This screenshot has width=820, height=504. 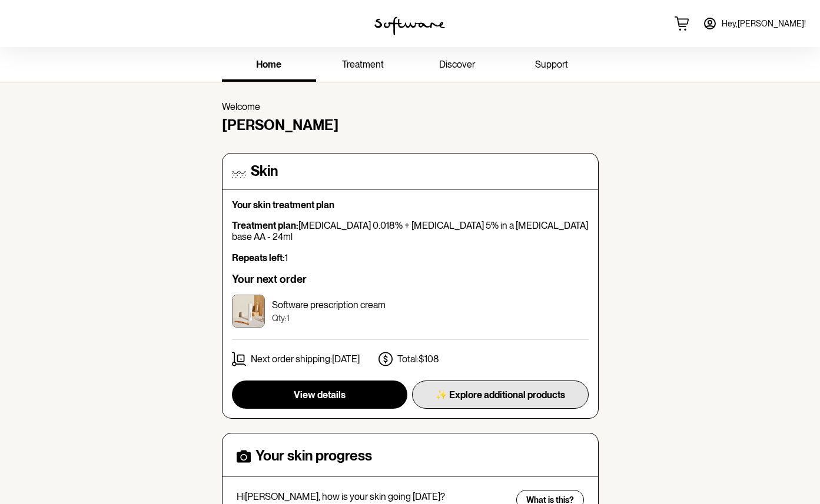 What do you see at coordinates (363, 65) in the screenshot?
I see `a: treatment` at bounding box center [363, 65].